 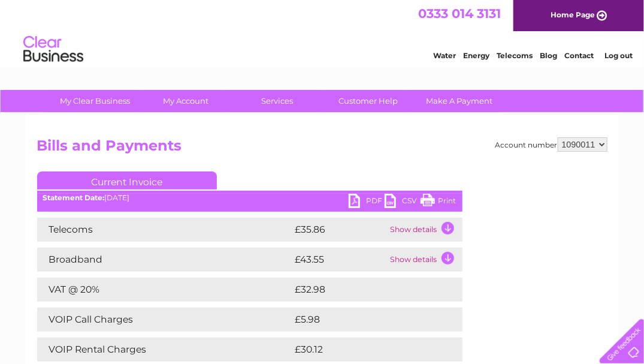 I want to click on a: Log out, so click(x=619, y=55).